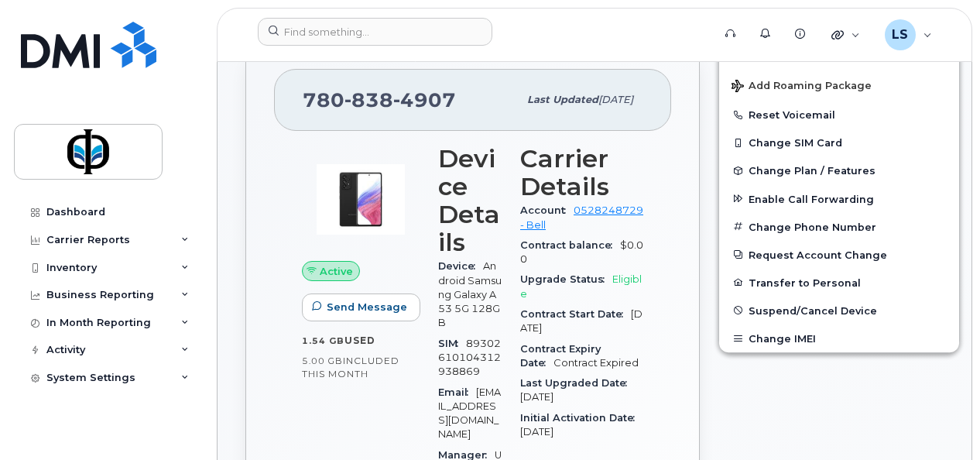 Image resolution: width=980 pixels, height=460 pixels. I want to click on span: SIM, so click(452, 343).